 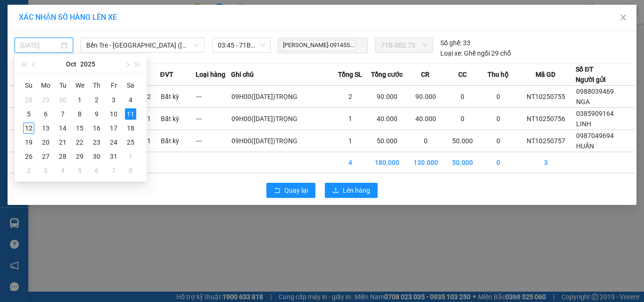 I want to click on span: Thu hộ, so click(x=498, y=74).